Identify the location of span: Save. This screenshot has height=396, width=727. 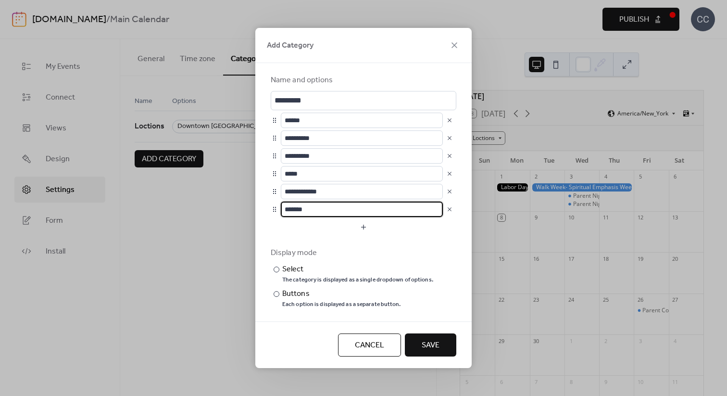
(430, 345).